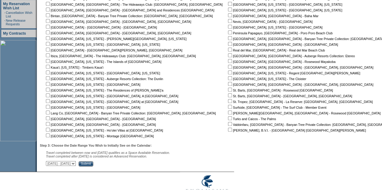 Image resolution: width=382 pixels, height=190 pixels. What do you see at coordinates (251, 119) in the screenshot?
I see `nobr: Turks and Caicos - The Palms` at bounding box center [251, 119].